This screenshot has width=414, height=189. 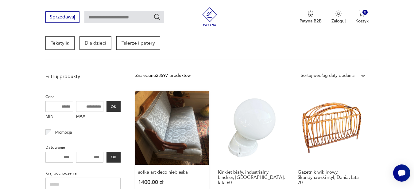 What do you see at coordinates (209, 17) in the screenshot?
I see `img: Patyna - sklep z meblami i dekoracjami vintage` at bounding box center [209, 17].